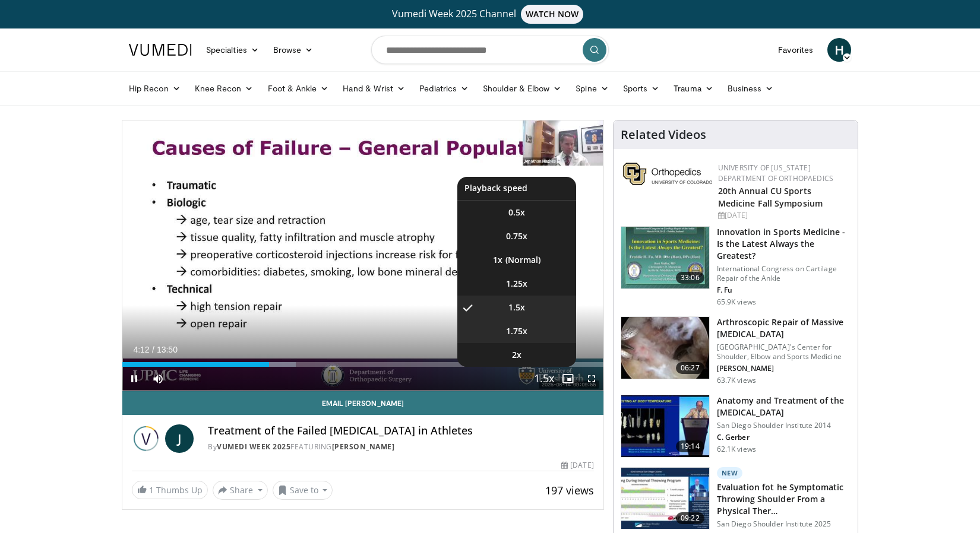  Describe the element at coordinates (160, 50) in the screenshot. I see `img: VuMedi Logo` at that location.